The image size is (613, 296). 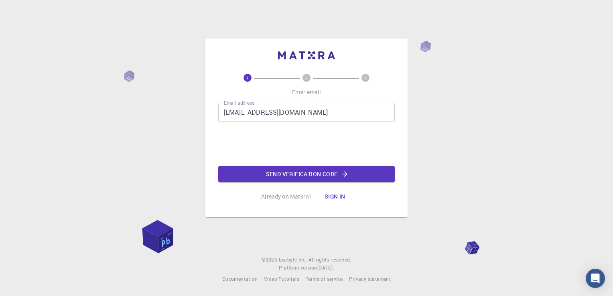 I want to click on a: Privacy statement, so click(x=370, y=279).